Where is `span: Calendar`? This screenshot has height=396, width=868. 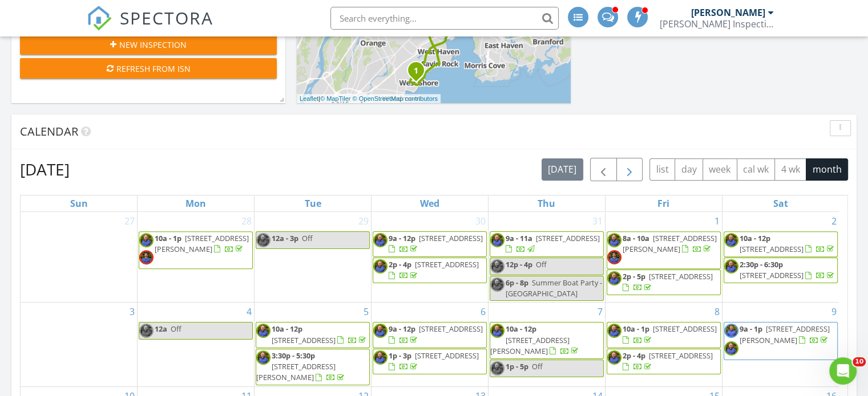
span: Calendar is located at coordinates (49, 131).